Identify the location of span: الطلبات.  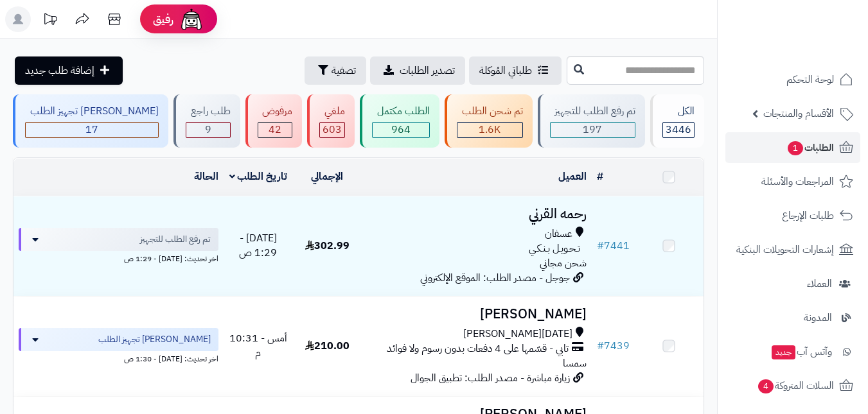
(810, 147).